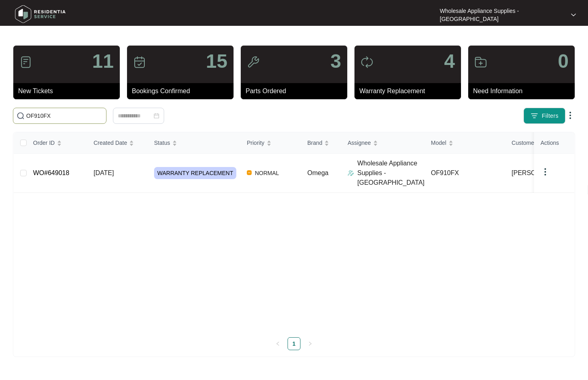  I want to click on th: Priority, so click(271, 143).